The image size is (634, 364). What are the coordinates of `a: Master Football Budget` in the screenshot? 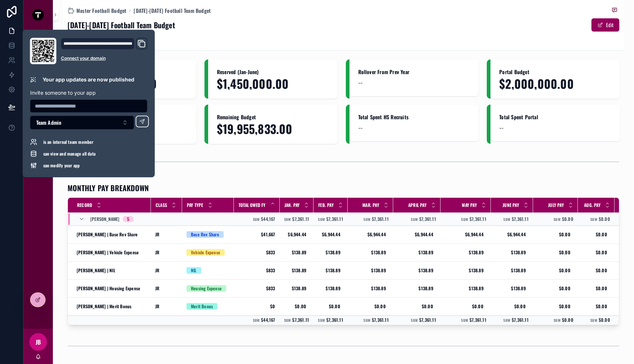 It's located at (97, 11).